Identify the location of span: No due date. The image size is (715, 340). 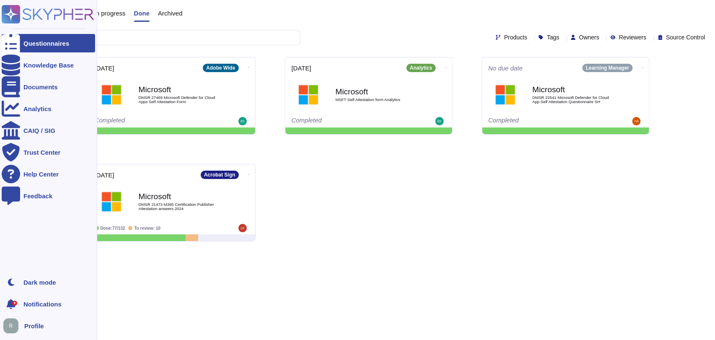
(506, 68).